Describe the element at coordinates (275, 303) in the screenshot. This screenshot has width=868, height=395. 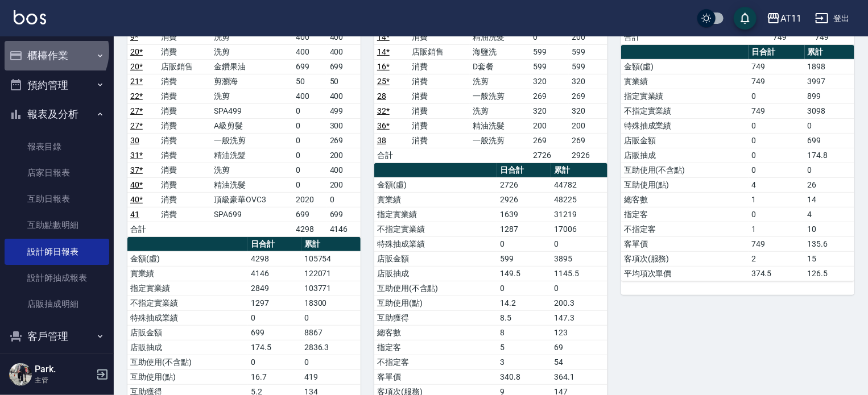
I see `td: 1297` at that location.